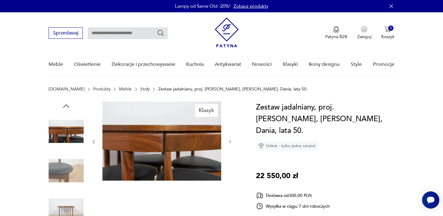 This screenshot has width=443, height=216. I want to click on a: Style, so click(356, 64).